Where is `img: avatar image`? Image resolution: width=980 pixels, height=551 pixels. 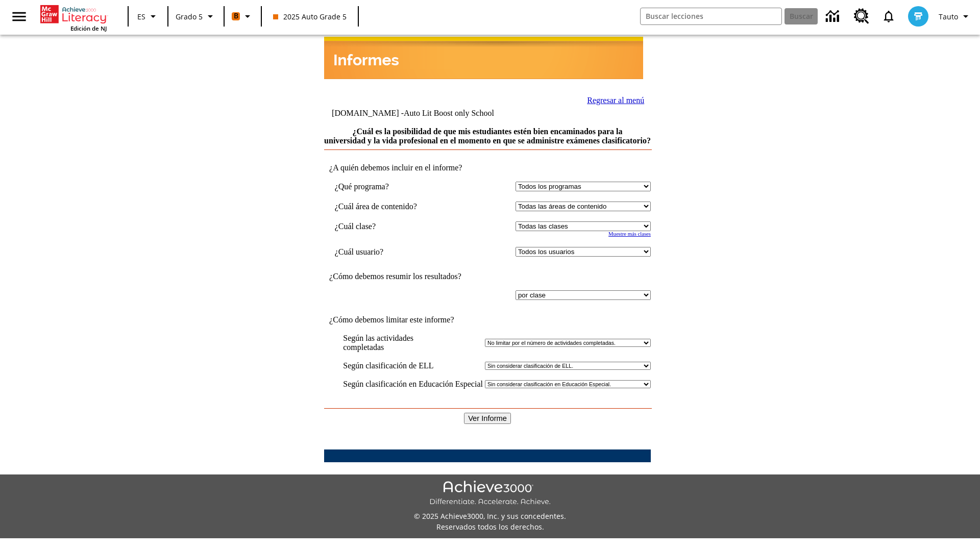
img: avatar image is located at coordinates (918, 17).